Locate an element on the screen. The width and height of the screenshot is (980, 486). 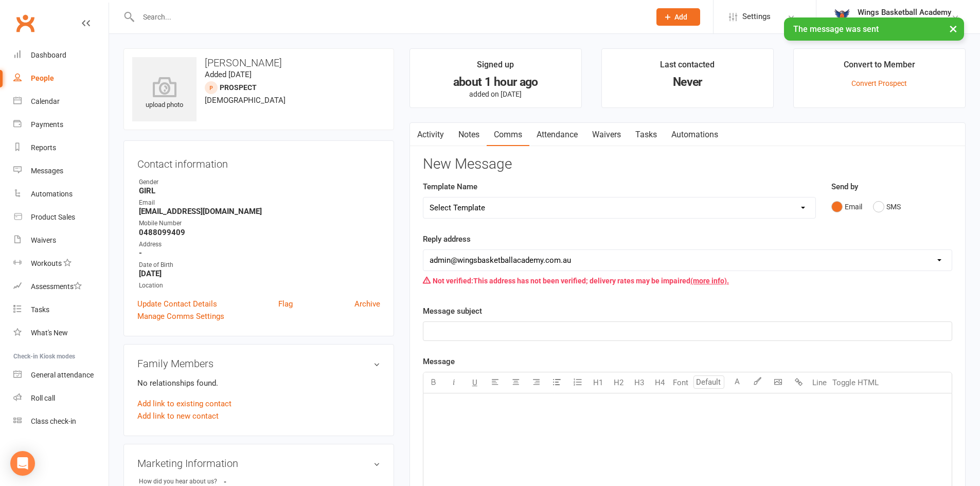
a: Clubworx is located at coordinates (25, 23).